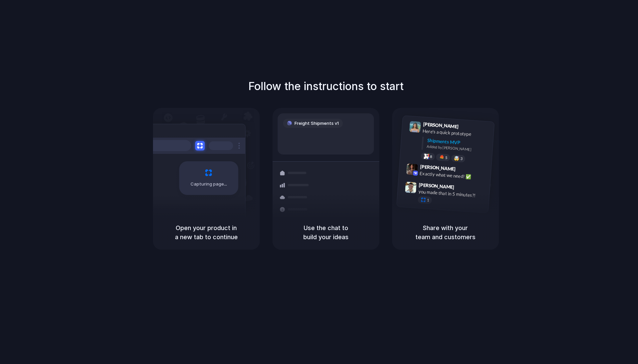 Image resolution: width=638 pixels, height=364 pixels. I want to click on span: 9:41 AM, so click(467, 127).